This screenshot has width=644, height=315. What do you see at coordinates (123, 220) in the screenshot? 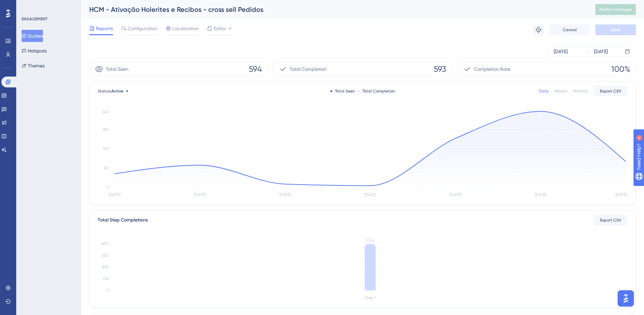
I see `div: Total Step Completions` at bounding box center [123, 220].